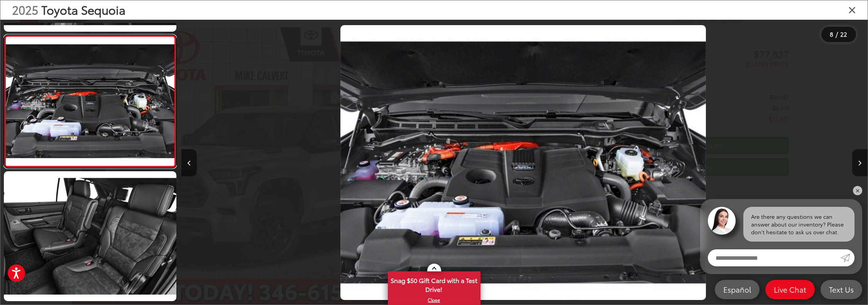  What do you see at coordinates (841, 289) in the screenshot?
I see `span: Text Us` at bounding box center [841, 289].